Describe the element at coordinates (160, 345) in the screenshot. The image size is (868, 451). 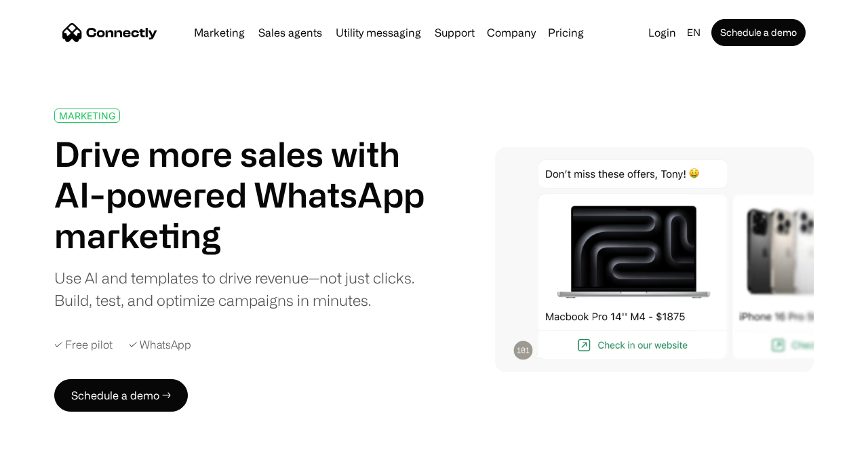
I see `div: ✓ WhatsApp` at that location.